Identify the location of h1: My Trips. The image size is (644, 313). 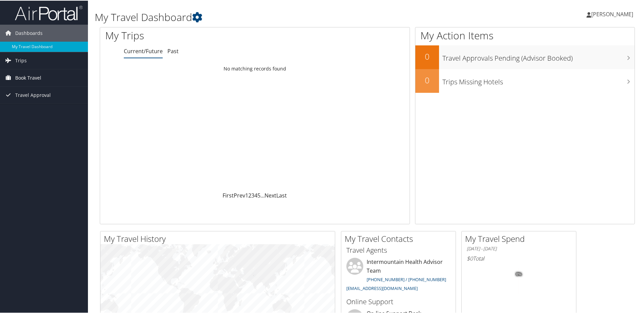
(190, 35).